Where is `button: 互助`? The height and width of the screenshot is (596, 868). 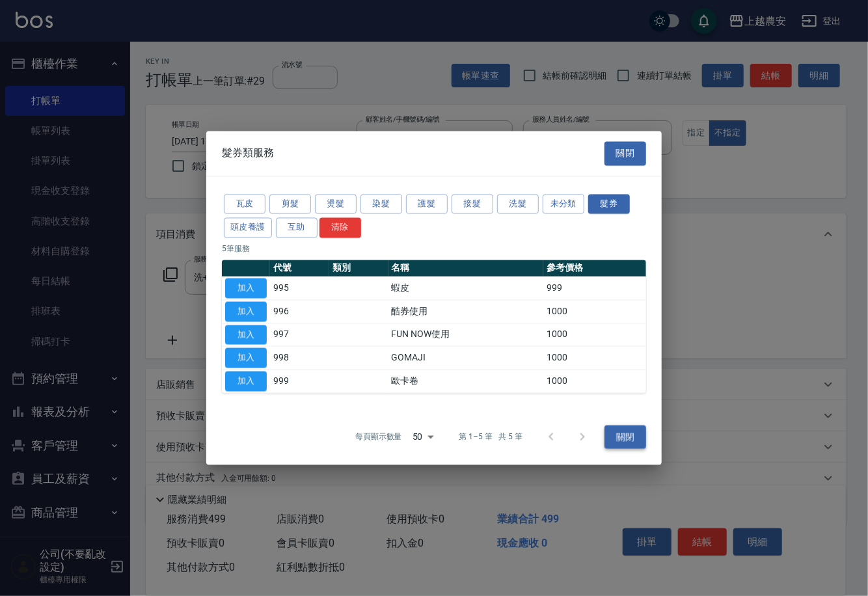 button: 互助 is located at coordinates (297, 228).